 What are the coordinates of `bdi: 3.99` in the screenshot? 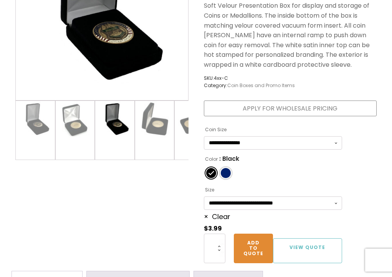 It's located at (213, 228).